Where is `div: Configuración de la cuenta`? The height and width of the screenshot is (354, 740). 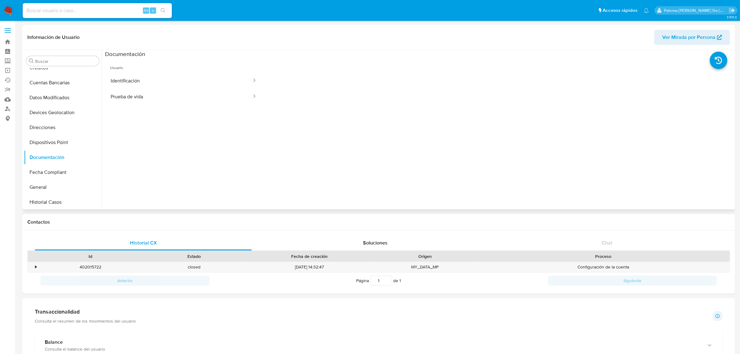 div: Configuración de la cuenta is located at coordinates (603, 267).